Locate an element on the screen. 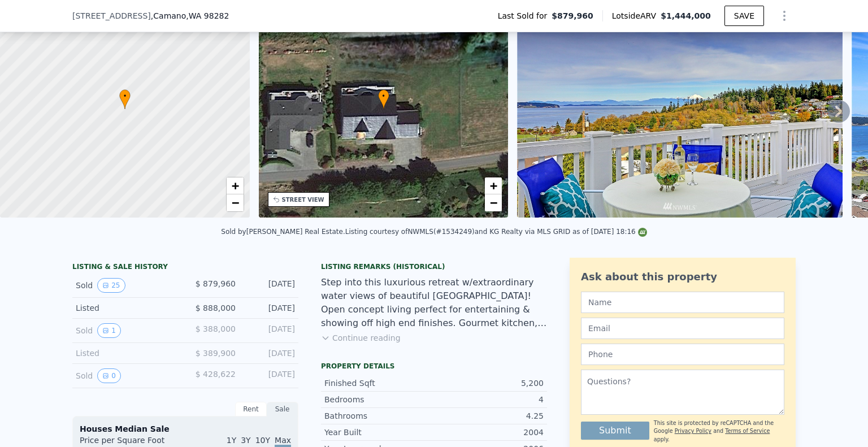  span: , Camano is located at coordinates (190, 16).